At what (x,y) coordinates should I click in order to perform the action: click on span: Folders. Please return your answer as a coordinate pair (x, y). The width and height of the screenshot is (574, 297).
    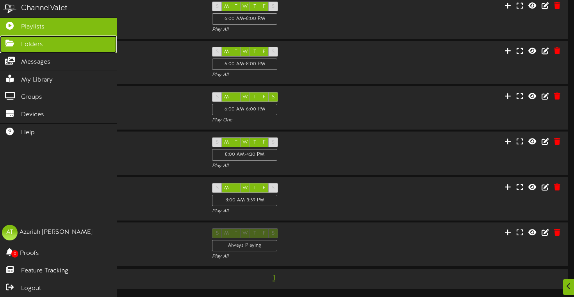
    Looking at the image, I should click on (32, 45).